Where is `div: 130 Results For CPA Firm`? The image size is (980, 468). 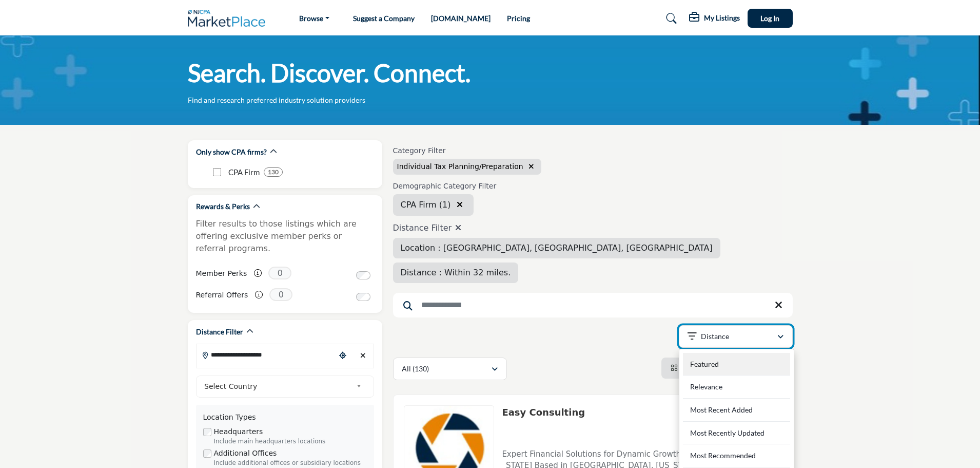 div: 130 Results For CPA Firm is located at coordinates (273, 172).